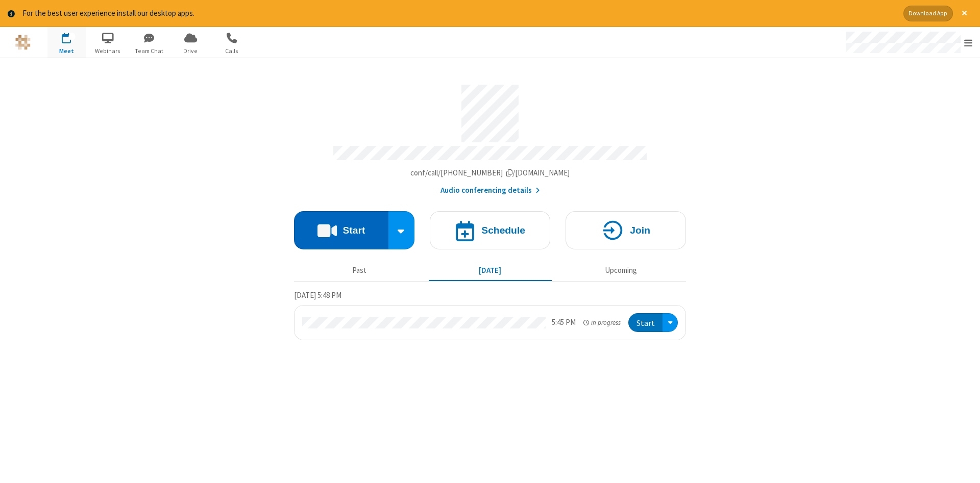 The image size is (980, 483). I want to click on button: Upcoming, so click(620, 271).